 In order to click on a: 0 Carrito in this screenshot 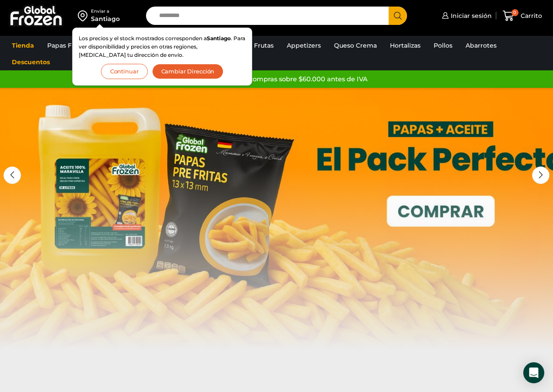, I will do `click(523, 16)`.